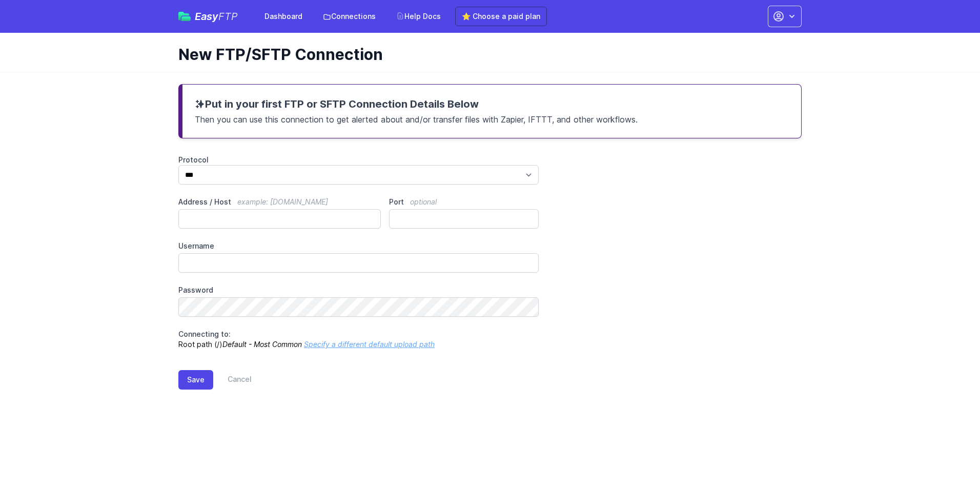 Image resolution: width=980 pixels, height=489 pixels. Describe the element at coordinates (216, 16) in the screenshot. I see `span: Easy` at that location.